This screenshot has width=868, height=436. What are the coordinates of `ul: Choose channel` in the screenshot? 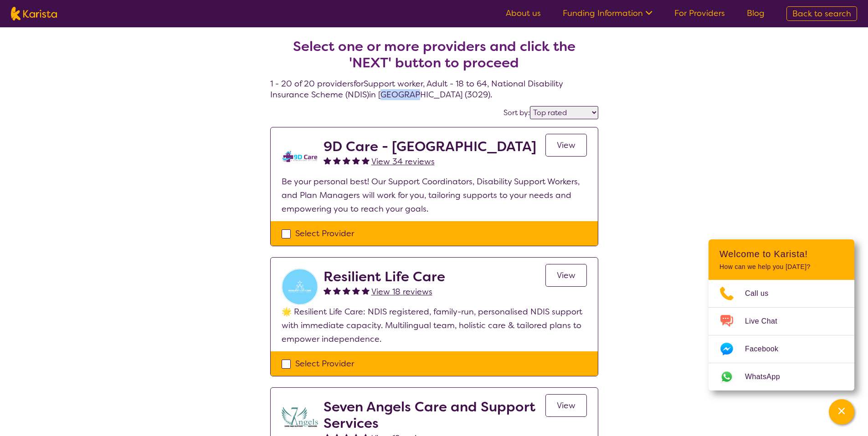 It's located at (781, 335).